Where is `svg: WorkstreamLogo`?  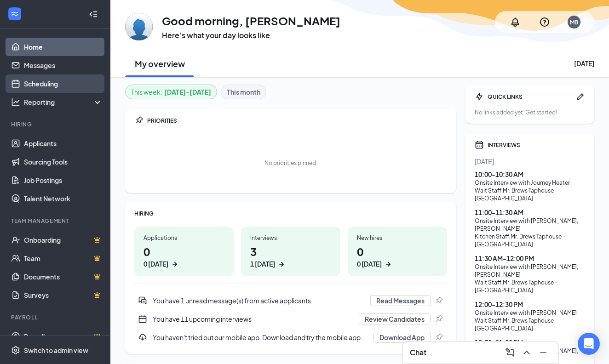 svg: WorkstreamLogo is located at coordinates (14, 14).